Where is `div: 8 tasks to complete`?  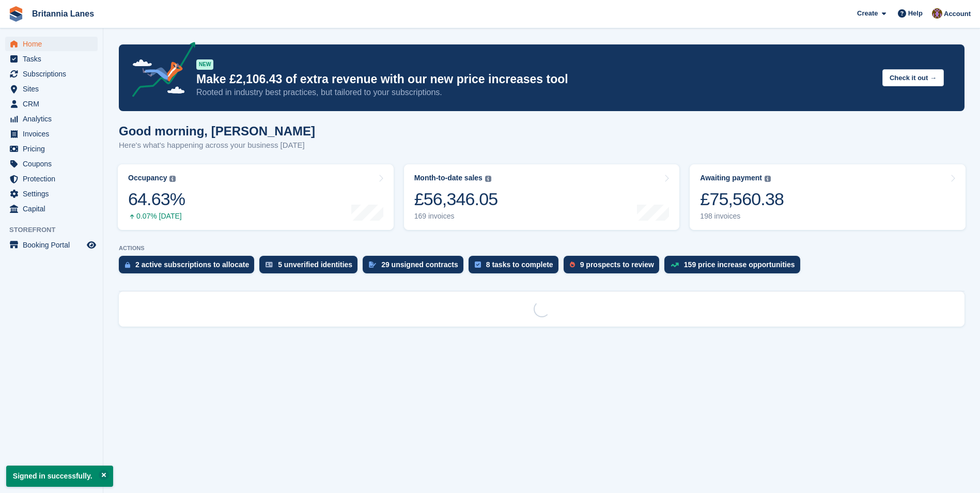
div: 8 tasks to complete is located at coordinates (520, 265).